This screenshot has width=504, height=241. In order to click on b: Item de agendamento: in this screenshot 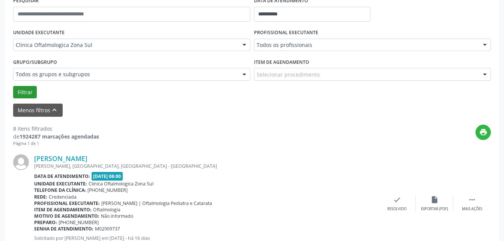, I will do `click(63, 209)`.